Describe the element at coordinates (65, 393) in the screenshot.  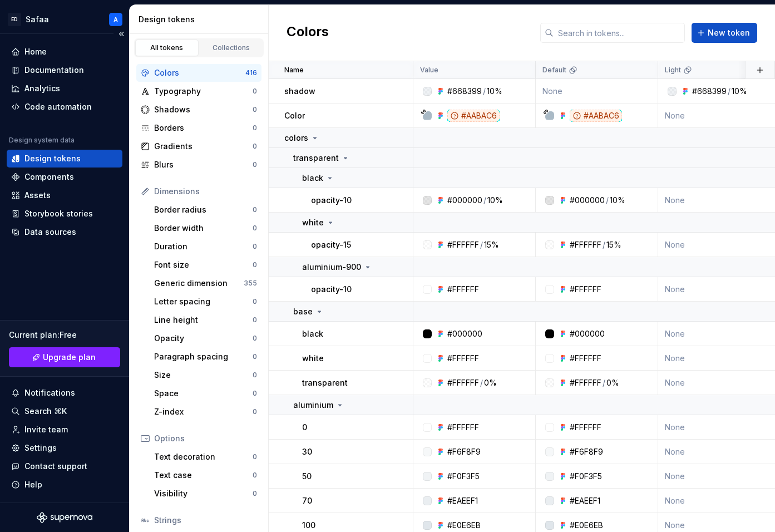
I see `button: Notifications` at that location.